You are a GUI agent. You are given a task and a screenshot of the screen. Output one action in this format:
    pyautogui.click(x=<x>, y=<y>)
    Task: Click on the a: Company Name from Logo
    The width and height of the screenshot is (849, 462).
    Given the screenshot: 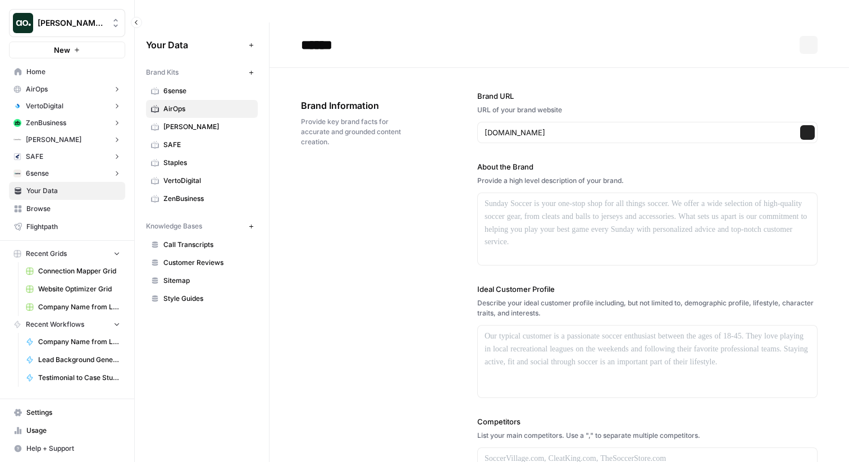 What is the action you would take?
    pyautogui.click(x=73, y=342)
    